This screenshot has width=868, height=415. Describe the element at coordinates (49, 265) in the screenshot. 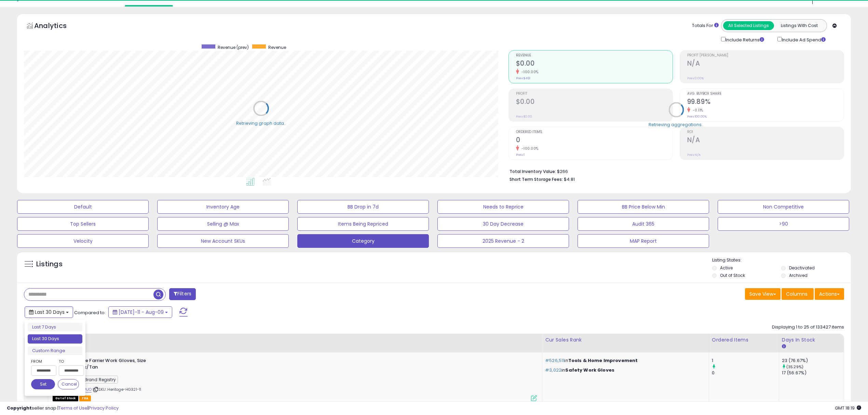

I see `h5: Listings` at that location.